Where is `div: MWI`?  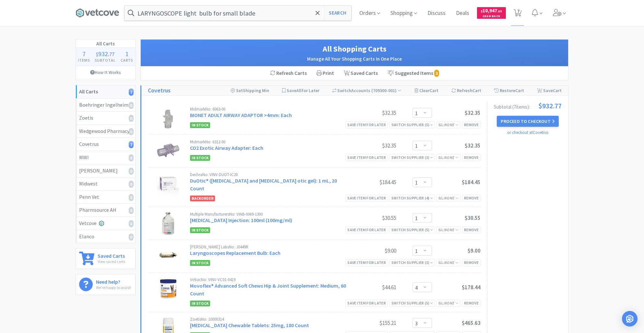 div: MWI is located at coordinates (105, 157).